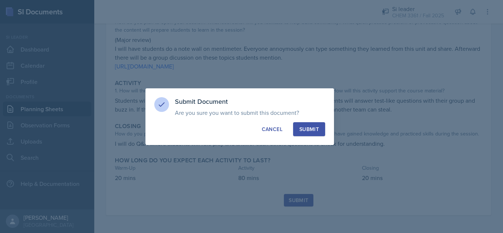  Describe the element at coordinates (309, 129) in the screenshot. I see `div: Submit` at that location.